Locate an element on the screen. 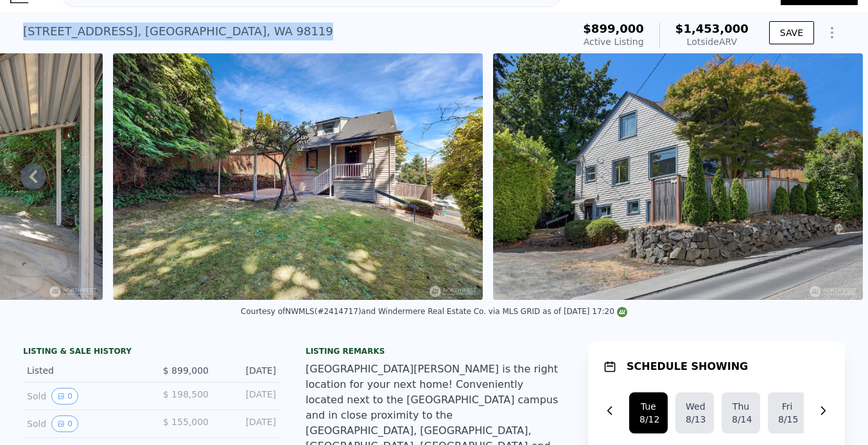 This screenshot has height=445, width=868. span: $1,453,000 is located at coordinates (712, 28).